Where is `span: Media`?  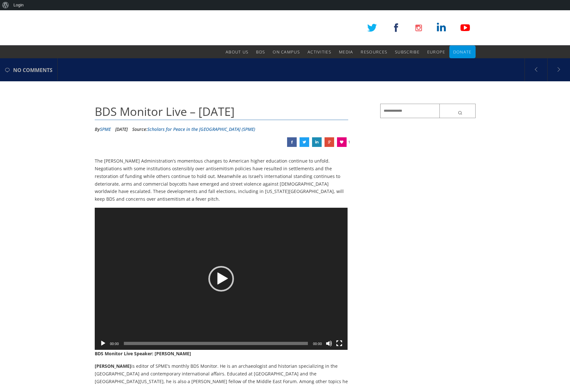 span: Media is located at coordinates (346, 52).